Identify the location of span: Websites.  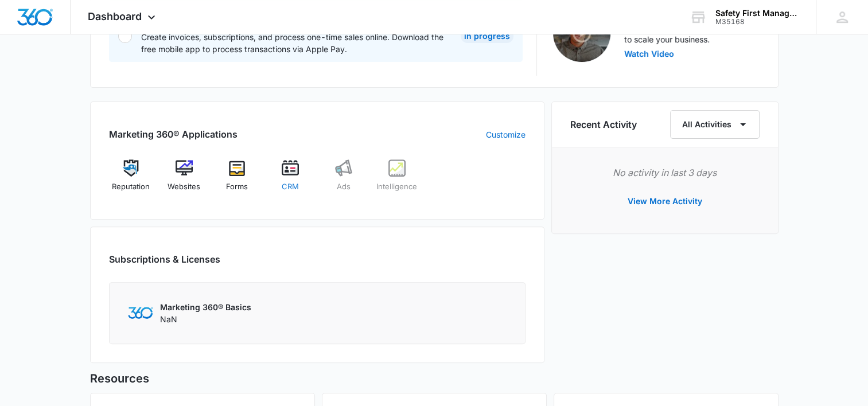
(184, 187).